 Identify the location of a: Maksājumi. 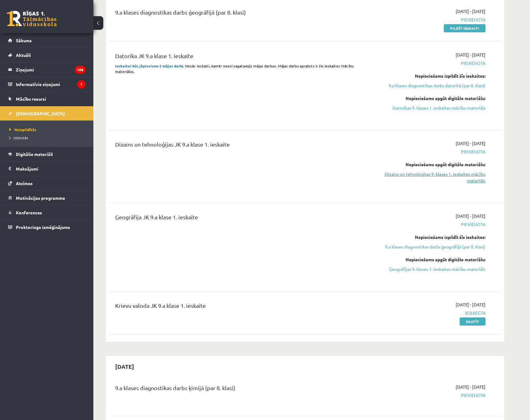
(47, 169).